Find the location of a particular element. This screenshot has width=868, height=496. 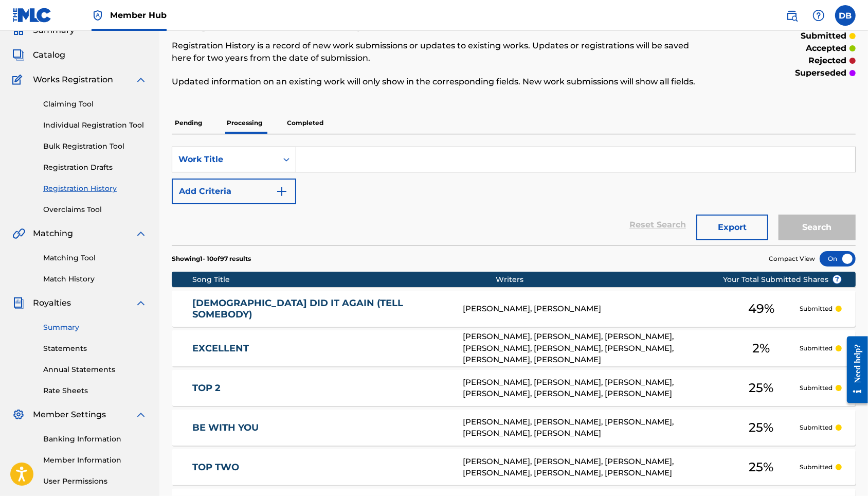

div: Help is located at coordinates (819, 16).